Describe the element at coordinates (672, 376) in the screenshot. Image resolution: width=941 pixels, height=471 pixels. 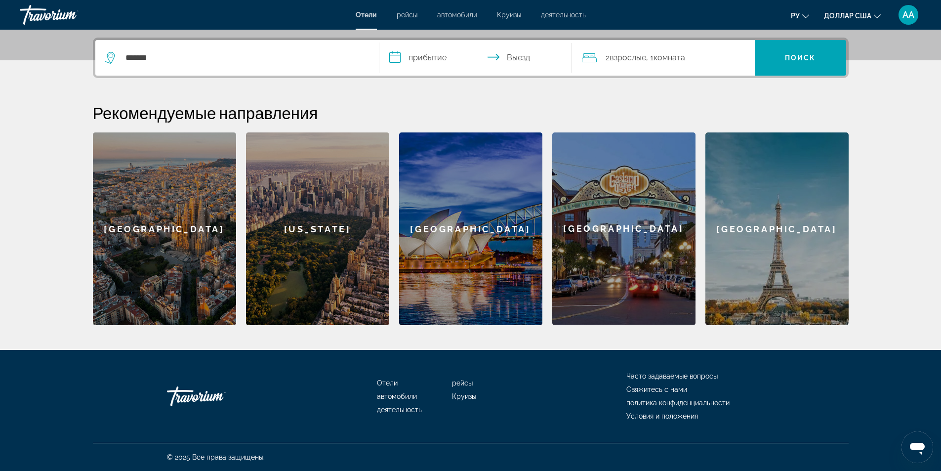
I see `font: Часто задаваемые вопросы` at that location.